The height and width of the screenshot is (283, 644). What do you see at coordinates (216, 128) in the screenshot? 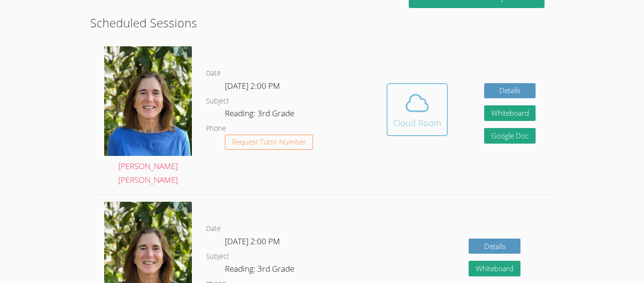
I see `dt: Phone` at bounding box center [216, 128].